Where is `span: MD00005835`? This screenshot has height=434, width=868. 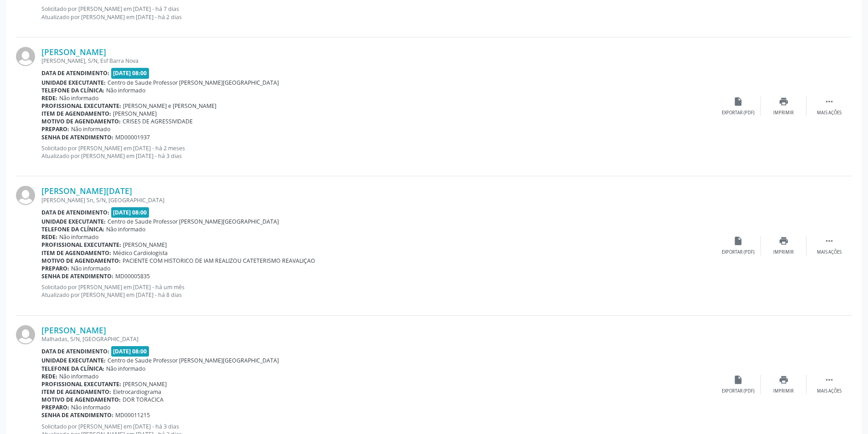
span: MD00005835 is located at coordinates (132, 276).